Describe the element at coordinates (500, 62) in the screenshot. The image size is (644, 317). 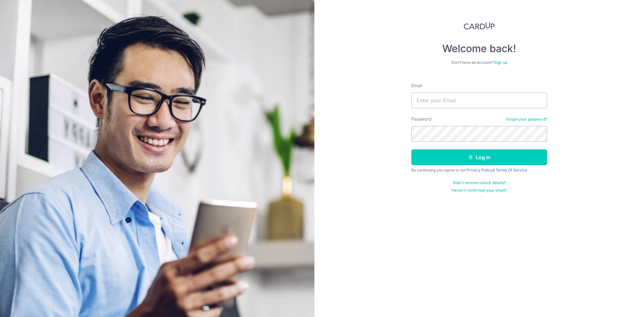
I see `a: Sign up` at that location.